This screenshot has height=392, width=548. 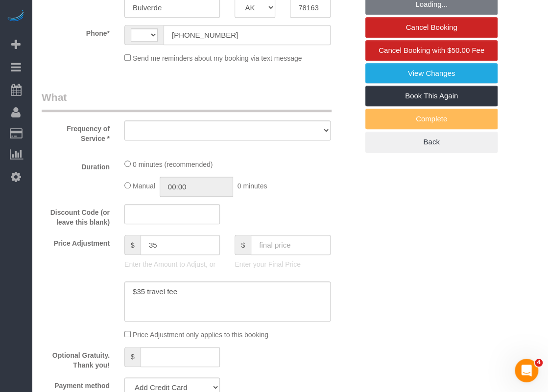 What do you see at coordinates (432, 50) in the screenshot?
I see `span: Cancel Booking with $50.00 Fee` at bounding box center [432, 50].